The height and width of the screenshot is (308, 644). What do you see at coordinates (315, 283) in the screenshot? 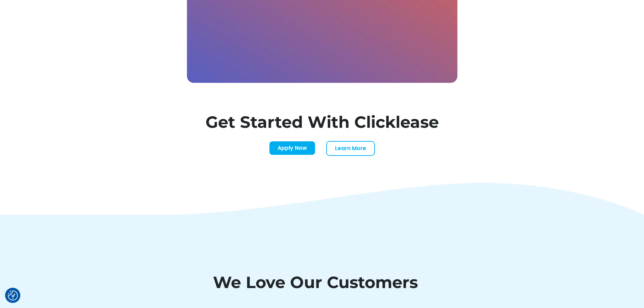
I see `h1: We Love Our Customers` at bounding box center [315, 283].